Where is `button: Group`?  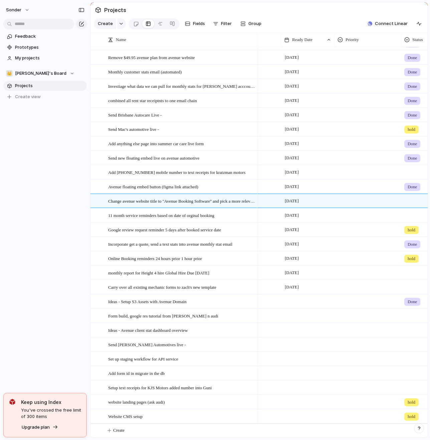 button: Group is located at coordinates (251, 24).